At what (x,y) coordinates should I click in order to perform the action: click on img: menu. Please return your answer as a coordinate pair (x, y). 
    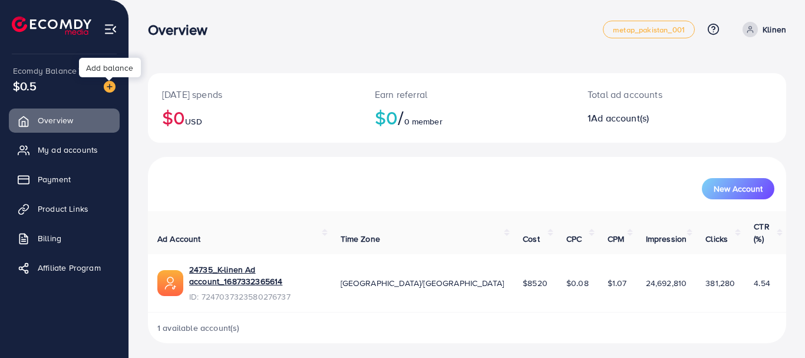
    Looking at the image, I should click on (110, 29).